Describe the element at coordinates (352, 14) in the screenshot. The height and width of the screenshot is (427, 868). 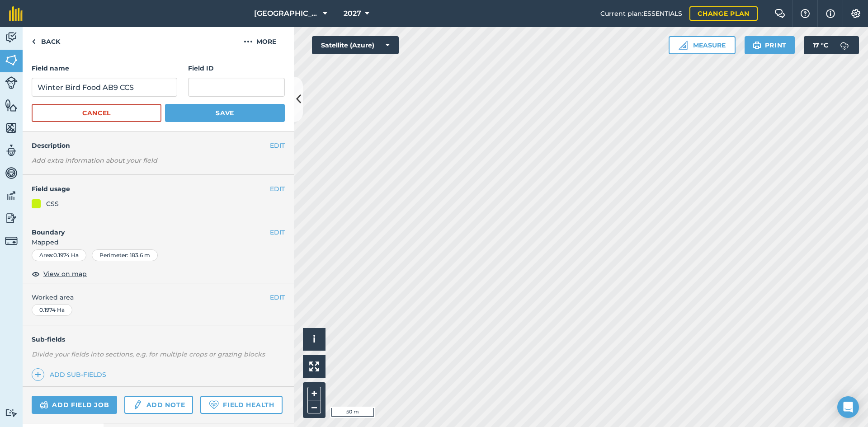
I see `span: 2027` at that location.